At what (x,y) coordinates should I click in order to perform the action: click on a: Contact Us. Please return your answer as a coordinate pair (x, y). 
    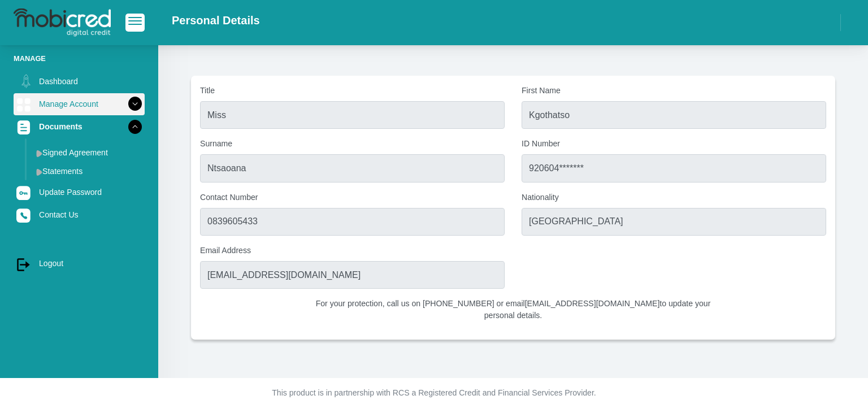
    Looking at the image, I should click on (79, 214).